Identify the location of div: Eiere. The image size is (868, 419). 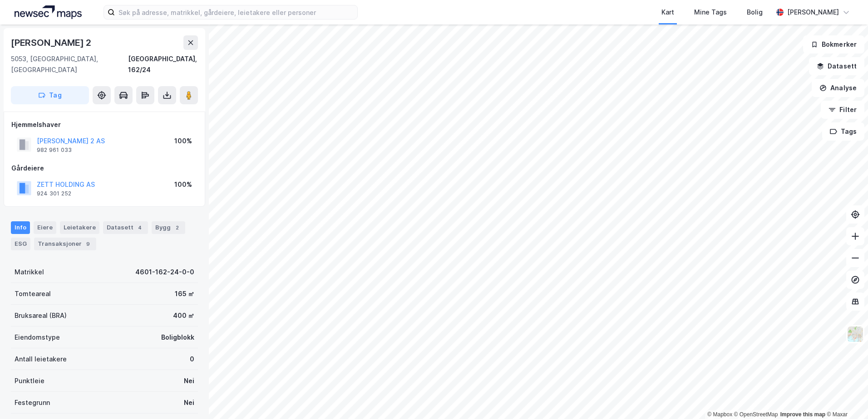
(45, 228).